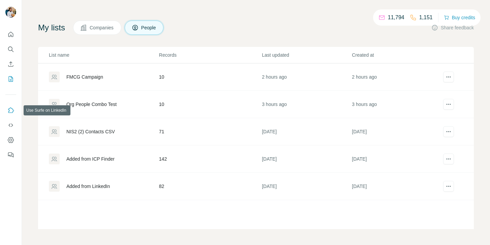 This screenshot has width=490, height=245. Describe the element at coordinates (11, 12) in the screenshot. I see `img: Avatar` at that location.